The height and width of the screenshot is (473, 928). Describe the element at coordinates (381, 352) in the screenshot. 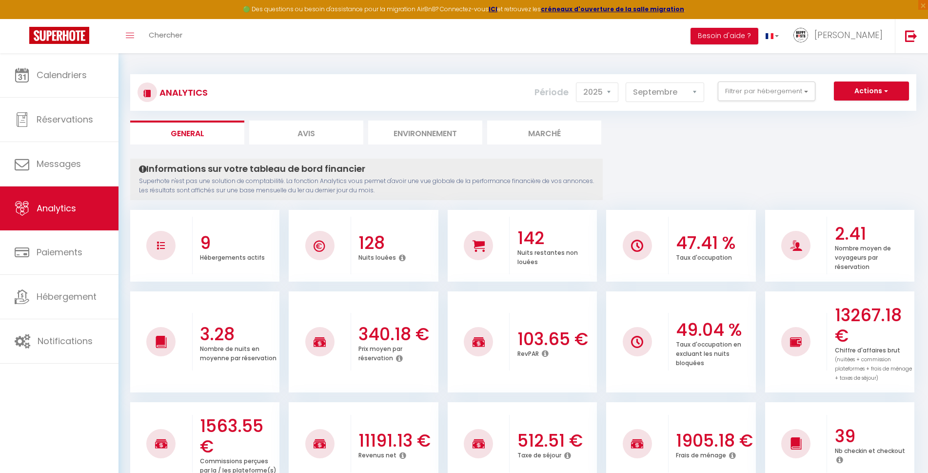

I see `p: Prix moyen par réservation` at that location.